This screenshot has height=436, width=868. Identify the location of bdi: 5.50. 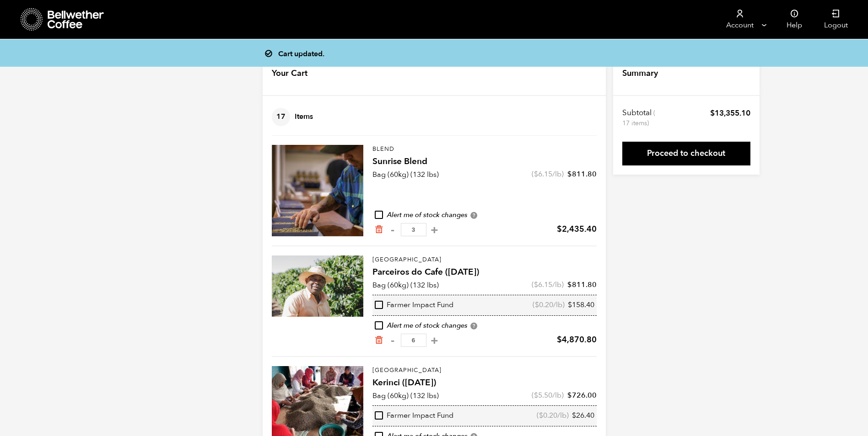
(543, 395).